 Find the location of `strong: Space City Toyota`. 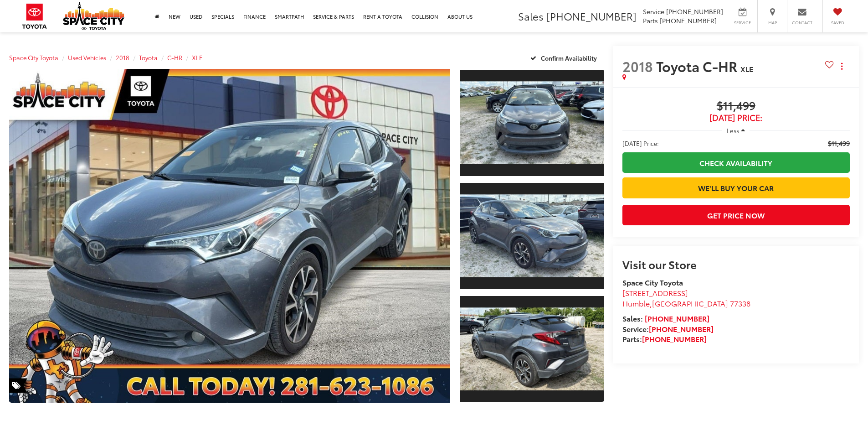

strong: Space City Toyota is located at coordinates (652, 282).